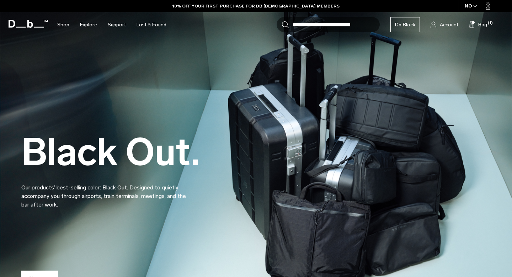  Describe the element at coordinates (112, 25) in the screenshot. I see `nav: Main Navigation` at that location.